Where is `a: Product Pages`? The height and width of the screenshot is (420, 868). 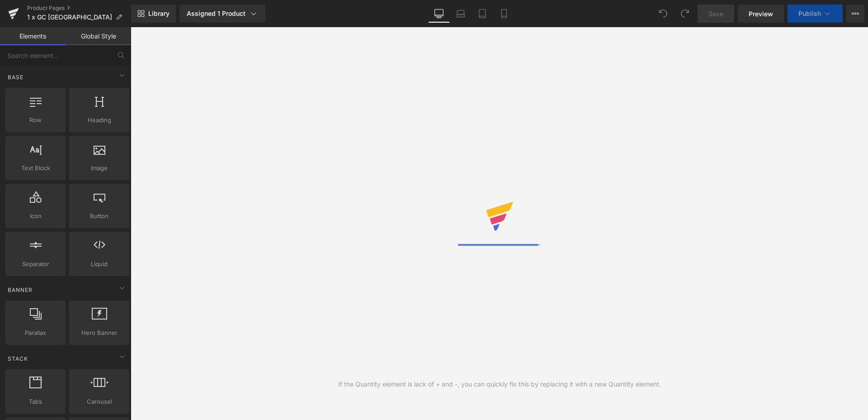
a: Product Pages is located at coordinates (79, 8).